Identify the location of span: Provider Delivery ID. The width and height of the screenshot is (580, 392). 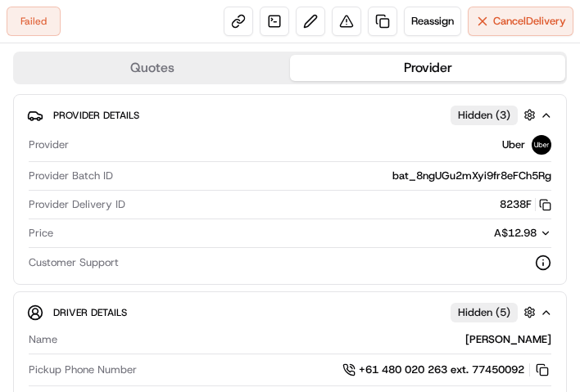
(77, 204).